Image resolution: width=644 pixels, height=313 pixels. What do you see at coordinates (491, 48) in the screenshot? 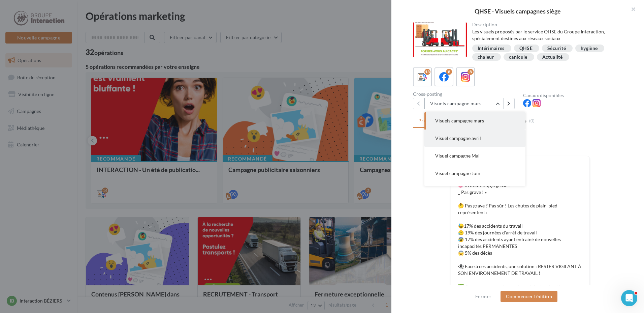
I see `div: Intérimaires` at bounding box center [491, 48].